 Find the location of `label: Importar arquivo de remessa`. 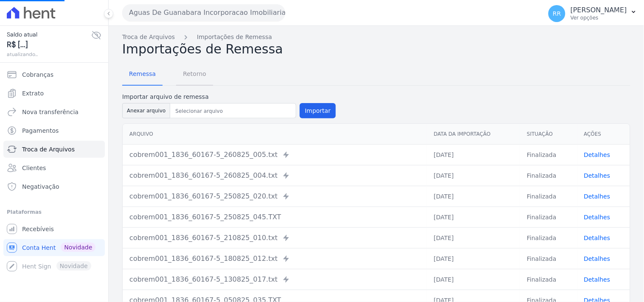

label: Importar arquivo de remessa is located at coordinates (229, 97).